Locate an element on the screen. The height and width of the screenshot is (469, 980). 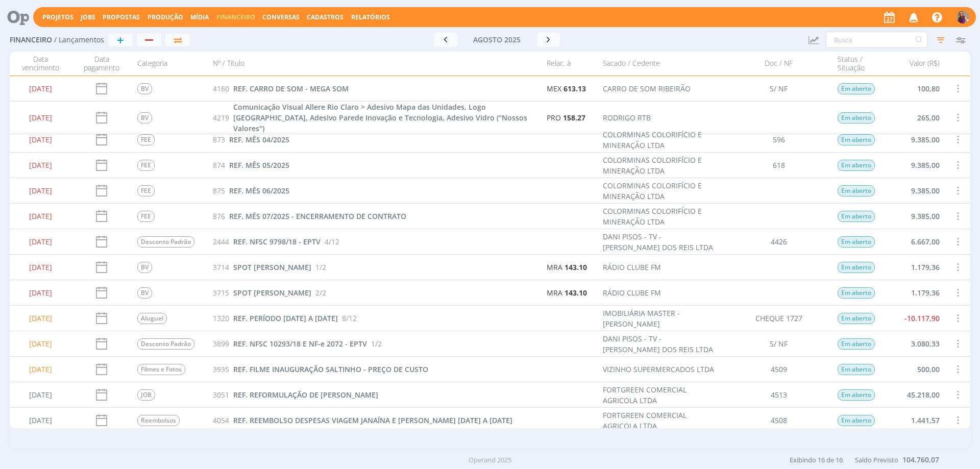
a: Projetos is located at coordinates (57, 17).